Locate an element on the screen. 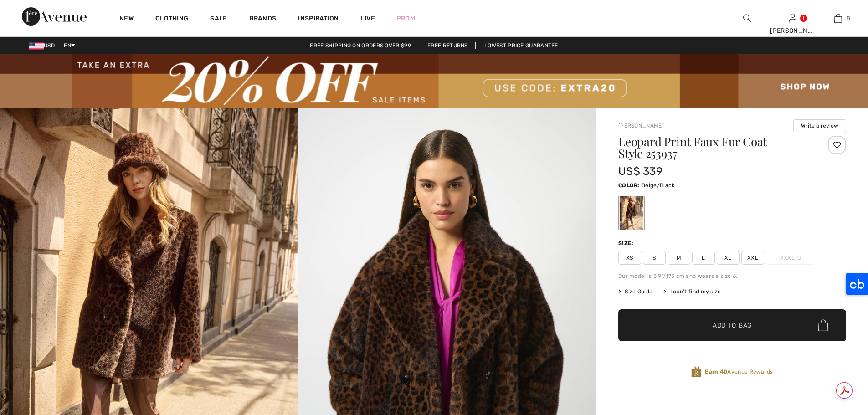  img: My Info is located at coordinates (793, 18).